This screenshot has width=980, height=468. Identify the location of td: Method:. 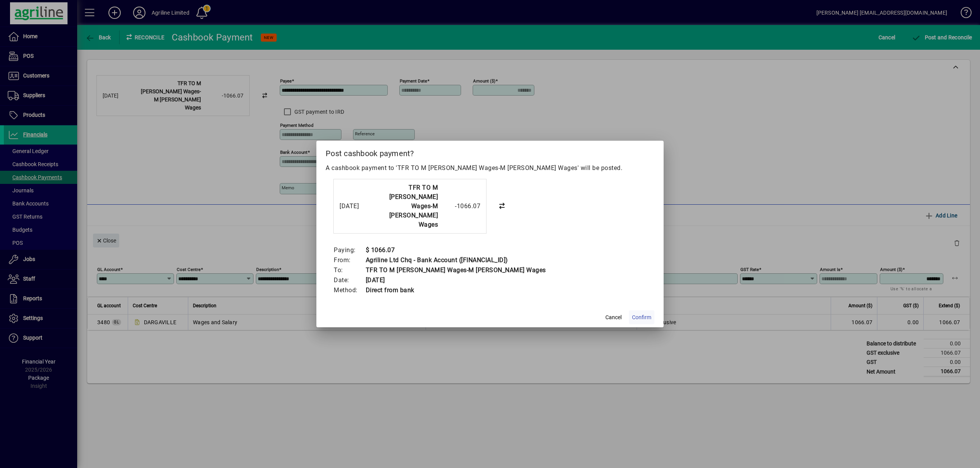
(349, 290).